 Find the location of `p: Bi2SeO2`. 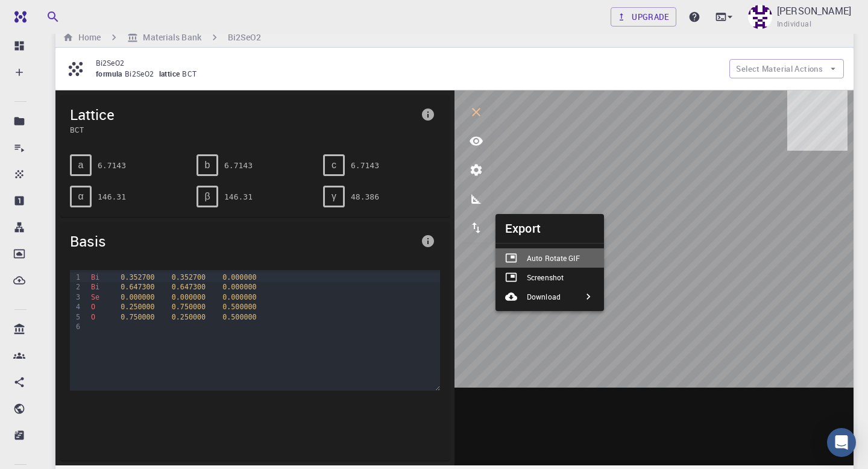

p: Bi2SeO2 is located at coordinates (407, 63).